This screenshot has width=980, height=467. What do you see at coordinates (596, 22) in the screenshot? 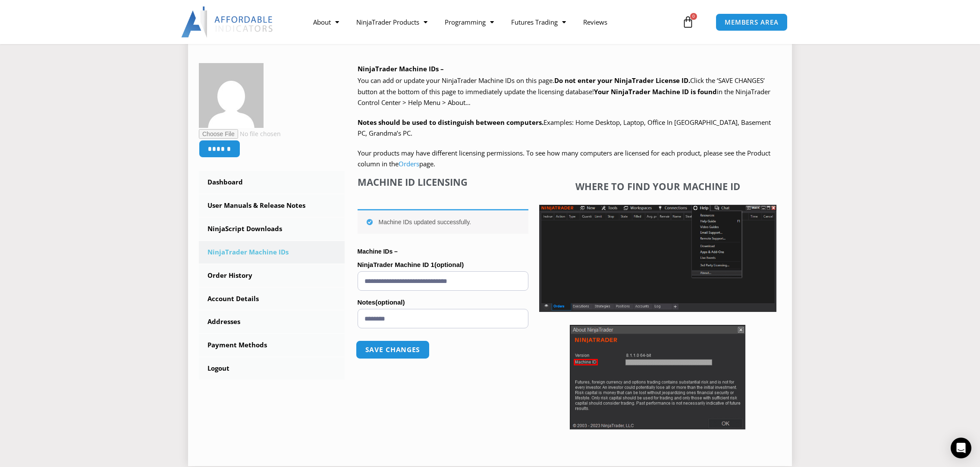
I see `a: Reviews` at bounding box center [596, 22].